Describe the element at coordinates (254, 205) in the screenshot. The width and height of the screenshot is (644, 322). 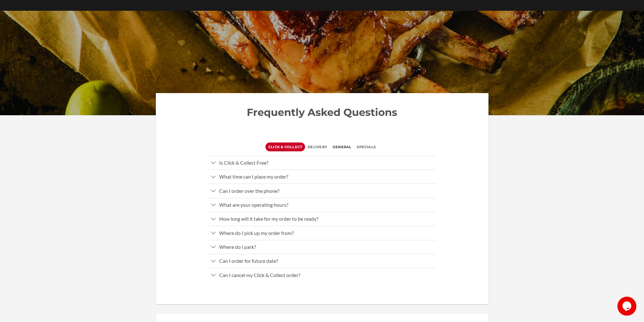
I see `span: What are your operating hours?` at that location.